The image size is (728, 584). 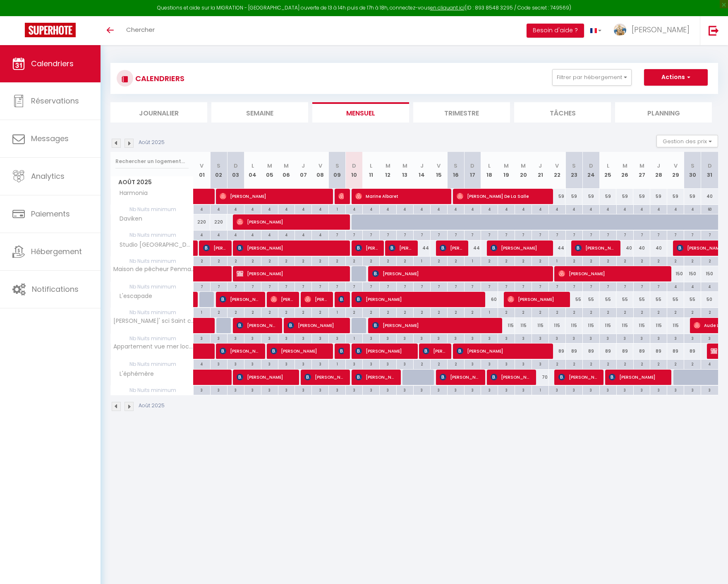 I want to click on div: 1, so click(x=202, y=312).